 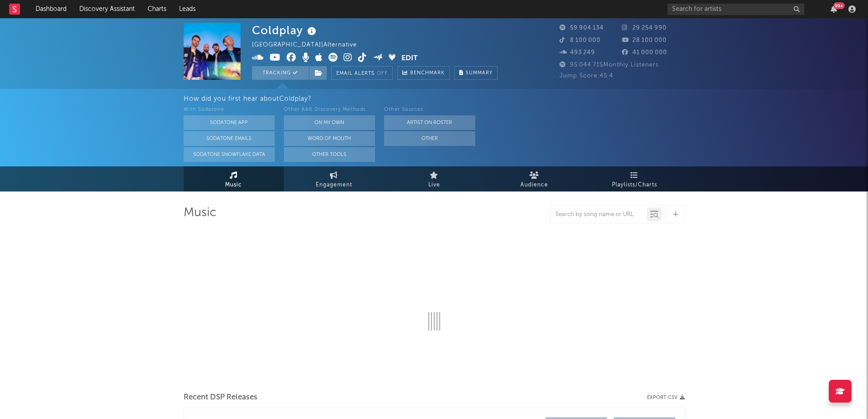 I want to click on span: Audience, so click(x=534, y=185).